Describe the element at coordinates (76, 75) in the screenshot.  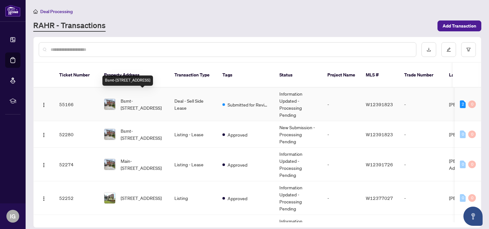
I see `th: Ticket Number` at that location.